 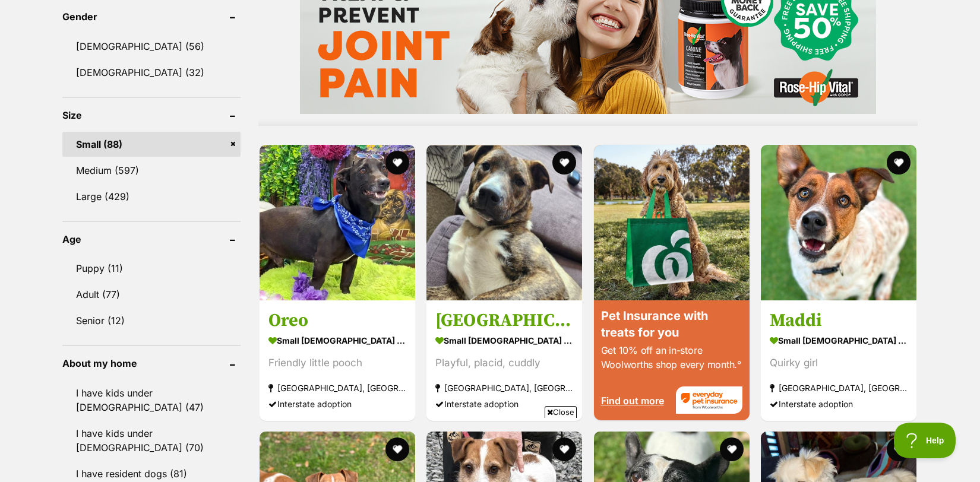 What do you see at coordinates (337, 362) in the screenshot?
I see `div: Friendly little pooch` at bounding box center [337, 362].